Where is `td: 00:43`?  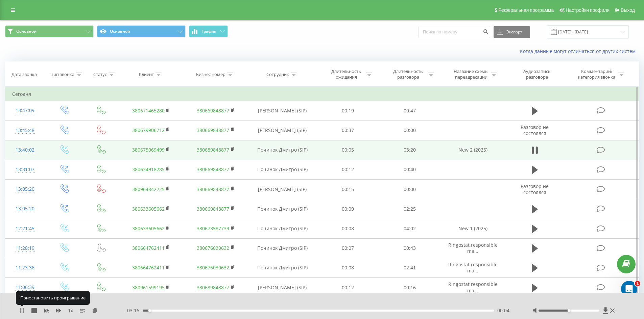
td: 00:43 is located at coordinates (410, 248).